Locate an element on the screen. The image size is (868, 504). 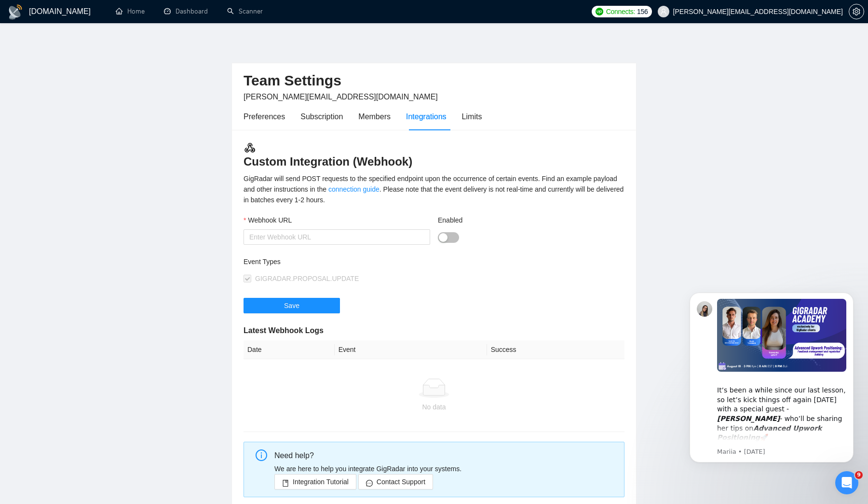
img: upwork-logo.png is located at coordinates (599, 12).